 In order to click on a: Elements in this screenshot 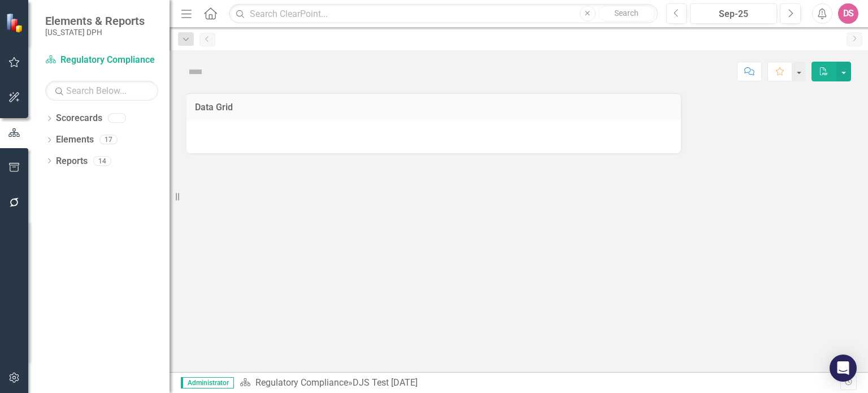, I will do `click(75, 140)`.